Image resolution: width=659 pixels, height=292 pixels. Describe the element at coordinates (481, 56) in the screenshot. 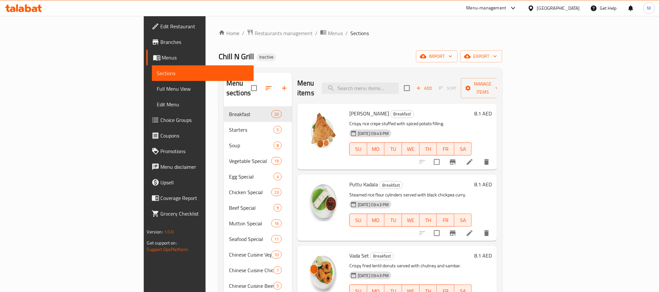

I see `span: export` at that location.